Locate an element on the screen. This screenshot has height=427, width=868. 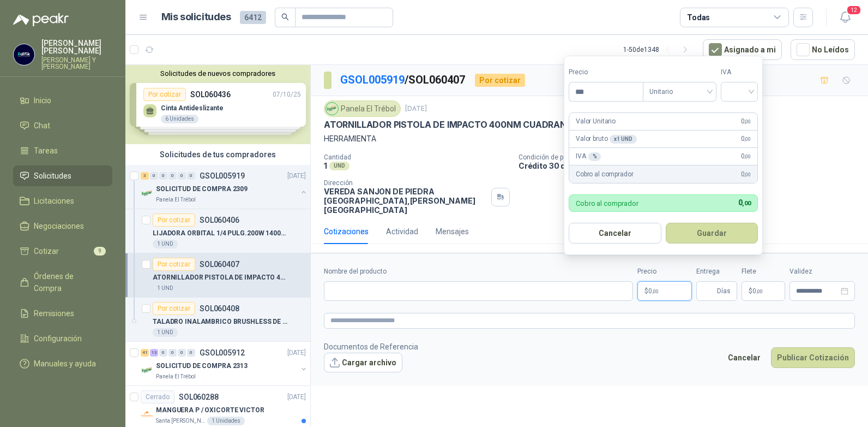
a: Solicitudes is located at coordinates (62, 176).